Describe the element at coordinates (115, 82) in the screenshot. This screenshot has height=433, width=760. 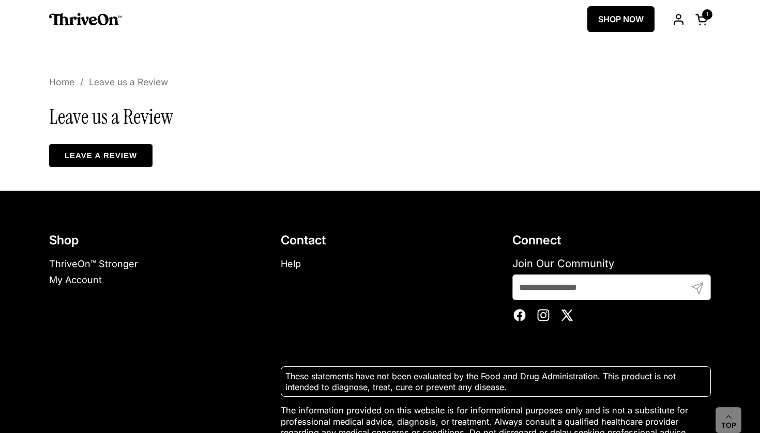
I see `nav: breadcrumbs` at that location.